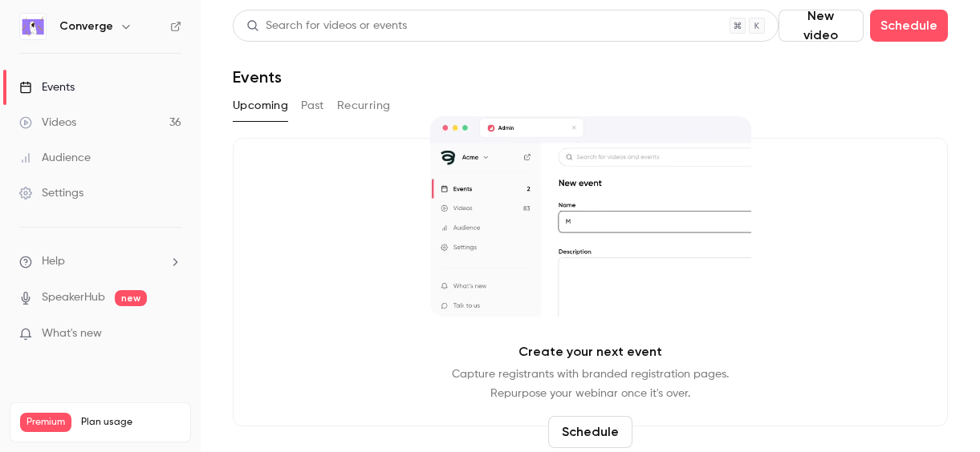 Image resolution: width=980 pixels, height=452 pixels. I want to click on span: Help, so click(53, 262).